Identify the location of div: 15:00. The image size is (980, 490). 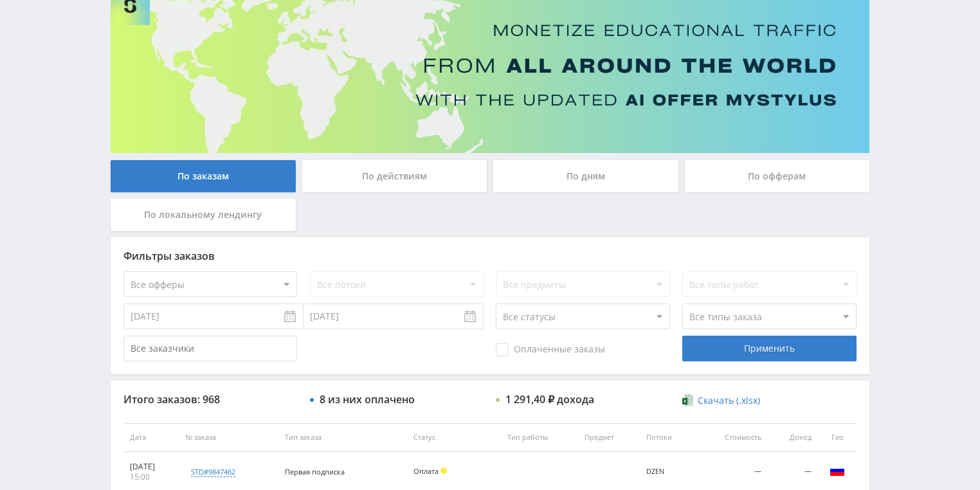
(151, 477).